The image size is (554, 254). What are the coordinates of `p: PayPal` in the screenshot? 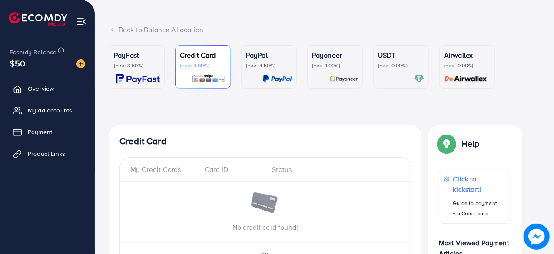 It's located at (269, 55).